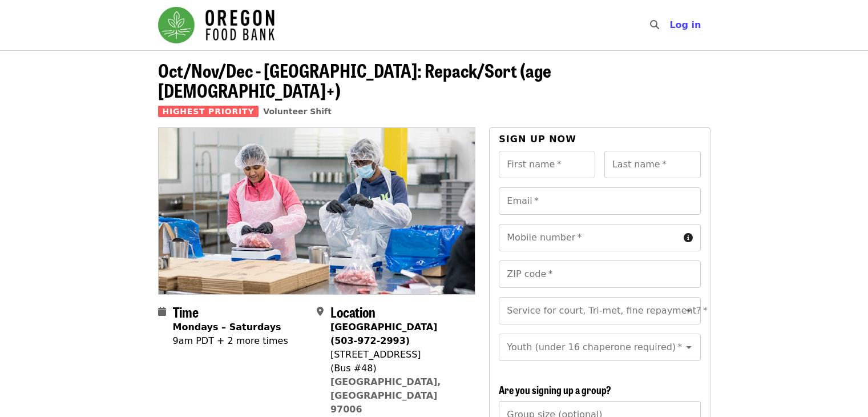  I want to click on i: map-marker-alt icon, so click(320, 311).